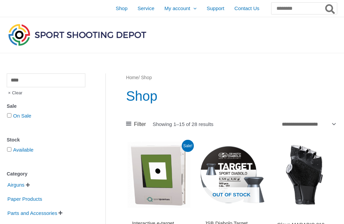 The image size is (344, 224). What do you see at coordinates (16, 184) in the screenshot?
I see `a: Airguns` at bounding box center [16, 184].